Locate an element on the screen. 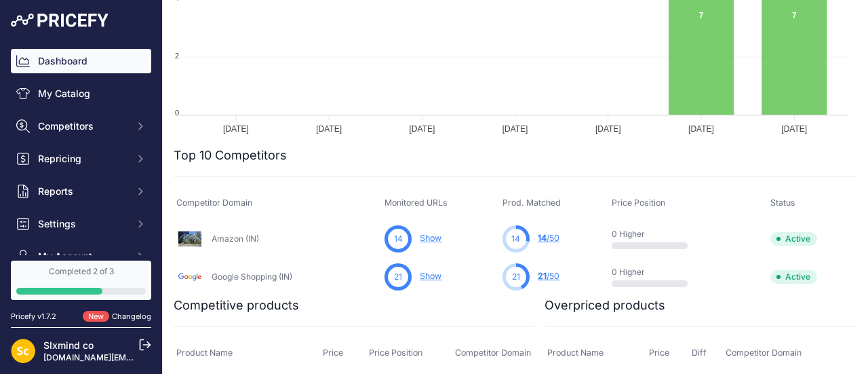  a: Dashboard is located at coordinates (81, 61).